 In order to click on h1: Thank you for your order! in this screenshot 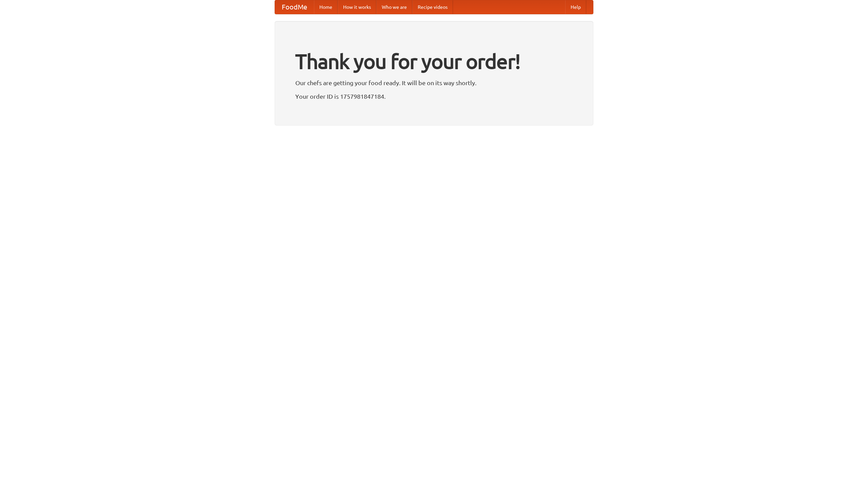, I will do `click(434, 61)`.